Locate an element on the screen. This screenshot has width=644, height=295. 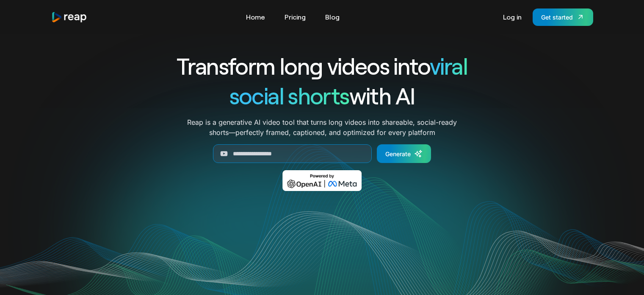
a: home is located at coordinates (69, 17).